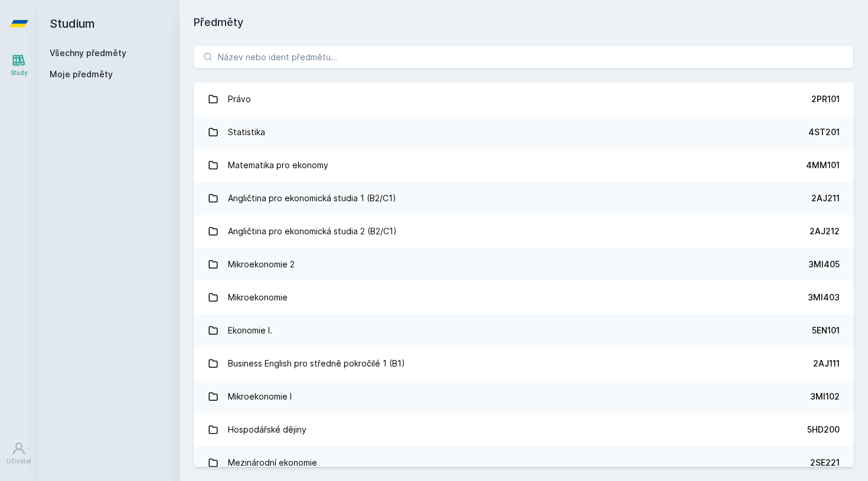 The height and width of the screenshot is (481, 868). What do you see at coordinates (19, 65) in the screenshot?
I see `a: Study` at bounding box center [19, 65].